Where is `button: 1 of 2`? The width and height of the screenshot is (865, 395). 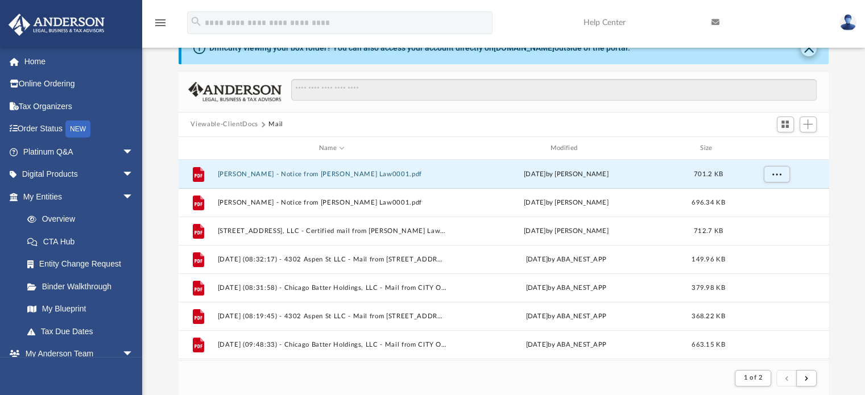 button: 1 of 2 is located at coordinates (753, 378).